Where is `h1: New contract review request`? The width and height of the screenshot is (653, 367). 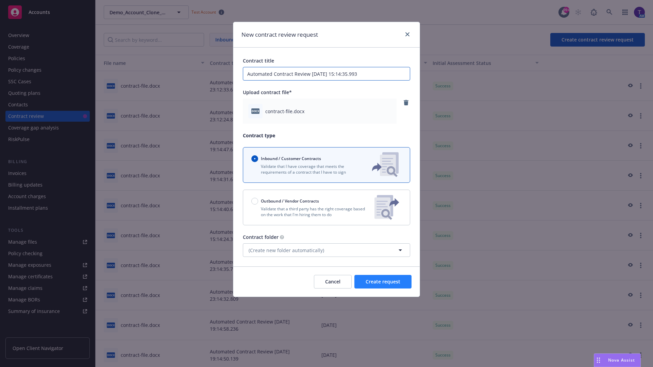 h1: New contract review request is located at coordinates (279, 35).